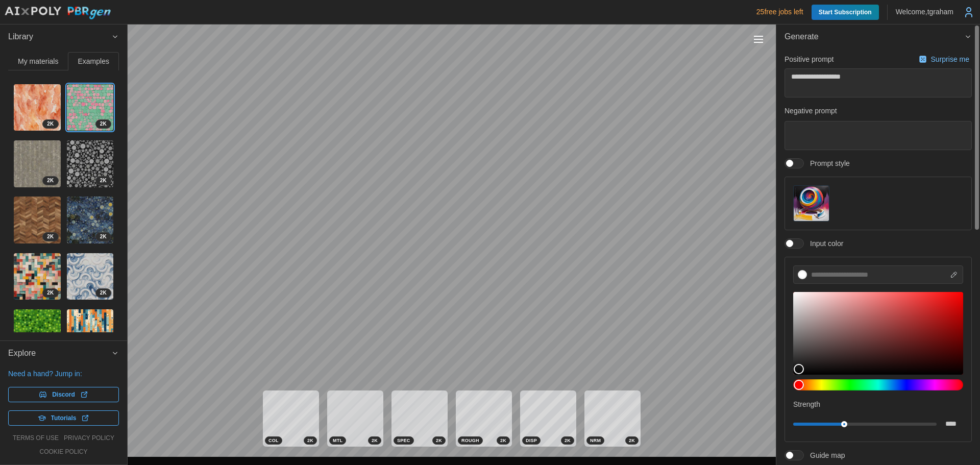  Describe the element at coordinates (925, 12) in the screenshot. I see `p: Welcome, tgraham` at that location.